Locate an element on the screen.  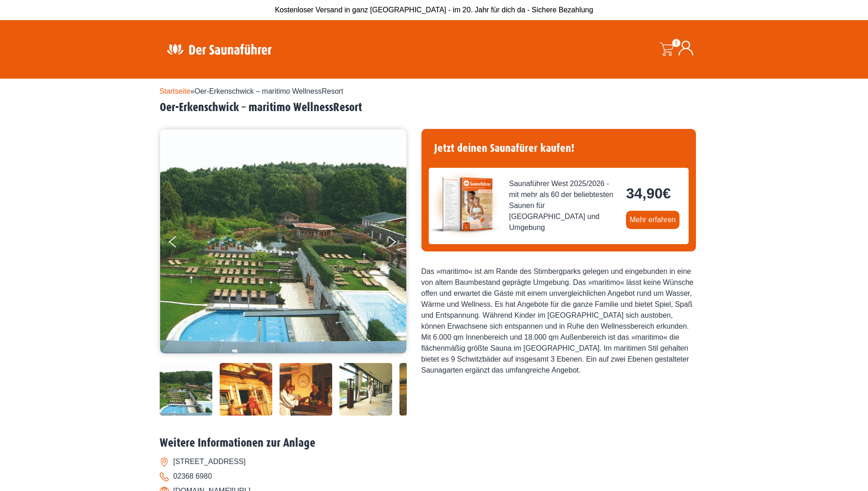
img: der-saunafuehrer-2025-west.jpg is located at coordinates (465, 205).